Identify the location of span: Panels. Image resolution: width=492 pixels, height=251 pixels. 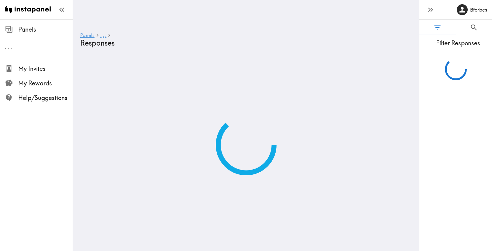
(45, 30).